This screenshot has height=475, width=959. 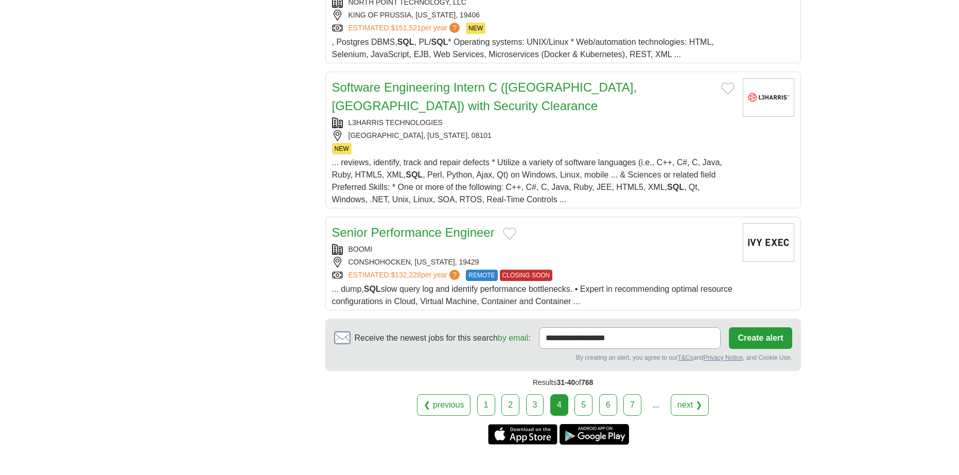 I want to click on span: ... dump, slow query log and identify performance bottlenecks. • Expert in recommending optimal r..., so click(x=532, y=295).